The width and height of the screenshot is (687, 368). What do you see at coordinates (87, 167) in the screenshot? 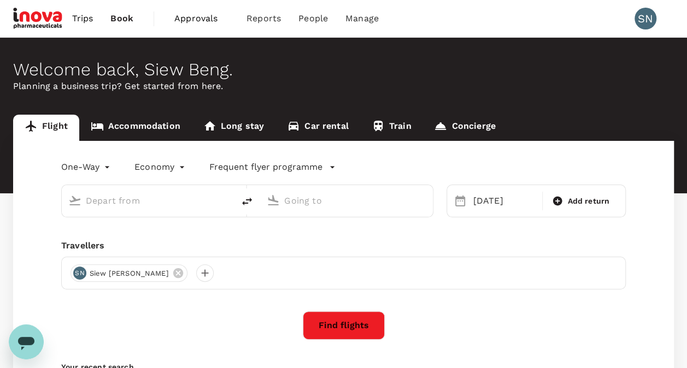
I see `div: One-Way` at bounding box center [87, 167].